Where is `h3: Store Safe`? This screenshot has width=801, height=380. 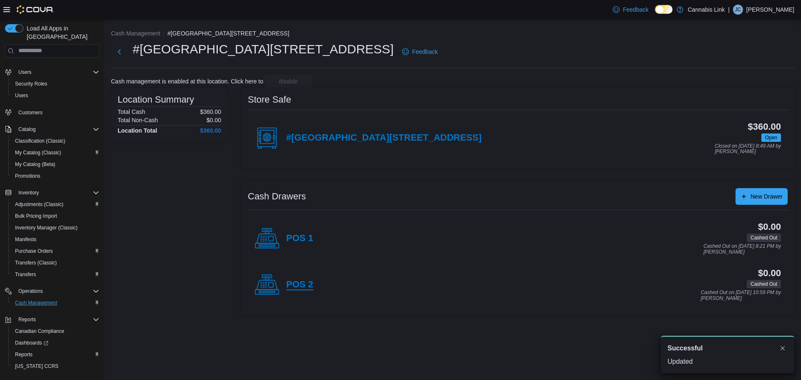
h3: Store Safe is located at coordinates (270, 100).